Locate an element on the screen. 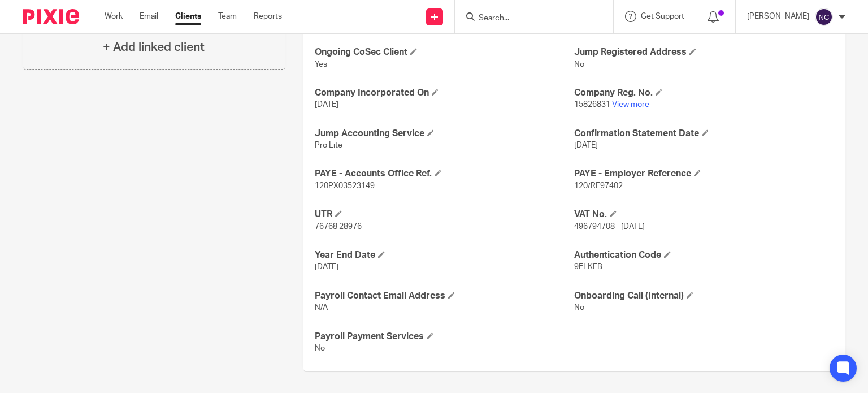 Image resolution: width=868 pixels, height=393 pixels. input: Search is located at coordinates (529, 19).